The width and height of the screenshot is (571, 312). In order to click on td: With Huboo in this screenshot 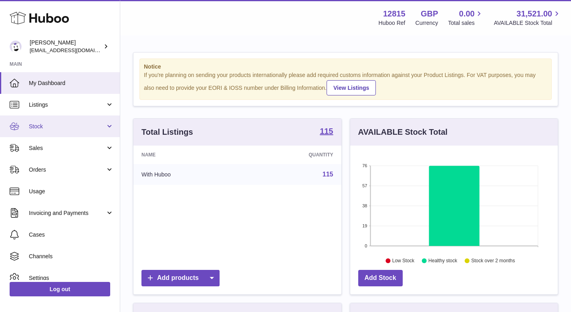, I will do `click(188, 174)`.